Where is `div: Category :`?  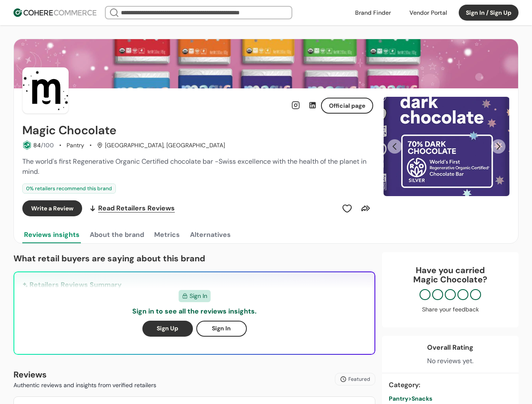 div: Category : is located at coordinates (450, 385).